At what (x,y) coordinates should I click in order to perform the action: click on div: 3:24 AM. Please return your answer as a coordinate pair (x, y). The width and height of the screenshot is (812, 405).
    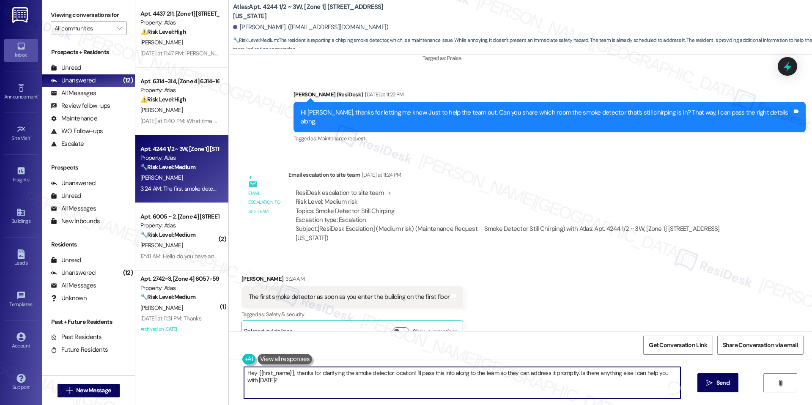
    Looking at the image, I should click on (294, 279).